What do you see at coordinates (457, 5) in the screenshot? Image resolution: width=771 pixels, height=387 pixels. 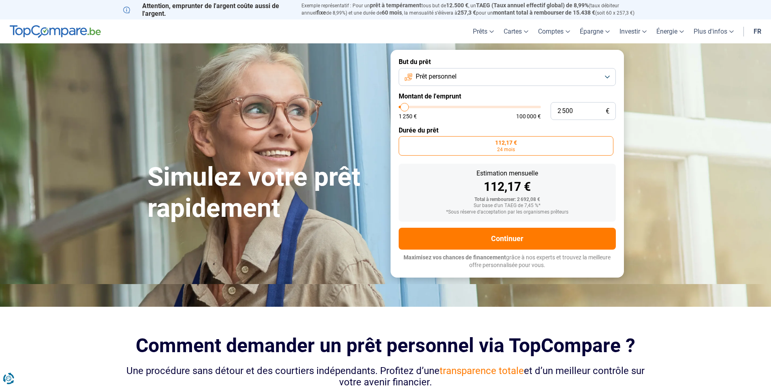 I see `span: 12.500 €` at bounding box center [457, 5].